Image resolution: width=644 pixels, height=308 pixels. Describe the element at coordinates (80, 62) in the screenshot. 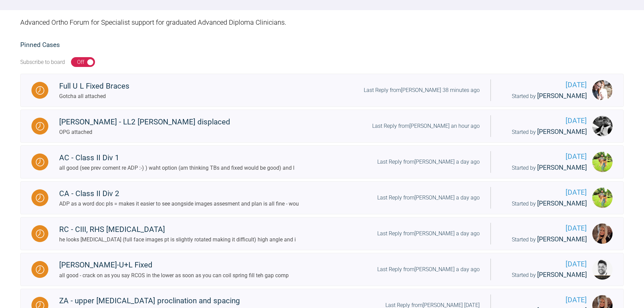

I see `div: Off` at that location.